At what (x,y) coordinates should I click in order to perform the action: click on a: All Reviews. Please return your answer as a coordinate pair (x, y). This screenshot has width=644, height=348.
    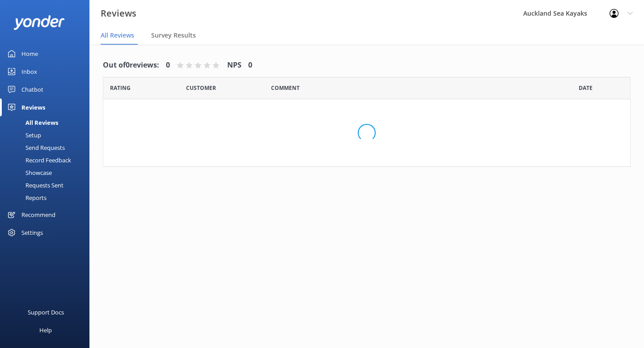
    Looking at the image, I should click on (47, 123).